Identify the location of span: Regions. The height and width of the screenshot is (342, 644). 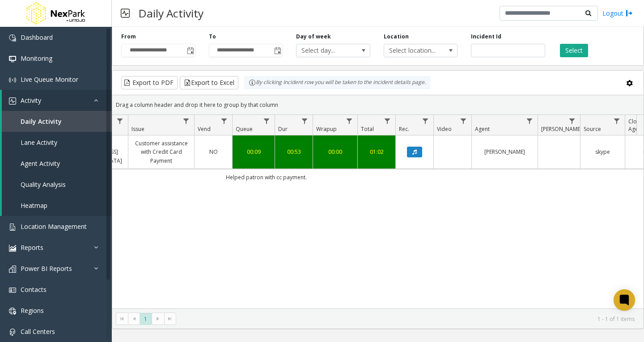
(32, 310).